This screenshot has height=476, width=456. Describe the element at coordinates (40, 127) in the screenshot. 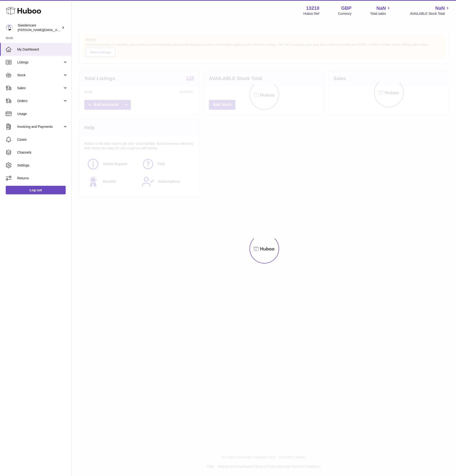

I see `span: Invoicing and Payments` at that location.